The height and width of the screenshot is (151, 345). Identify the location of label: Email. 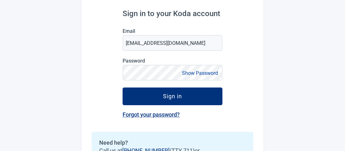
(172, 31).